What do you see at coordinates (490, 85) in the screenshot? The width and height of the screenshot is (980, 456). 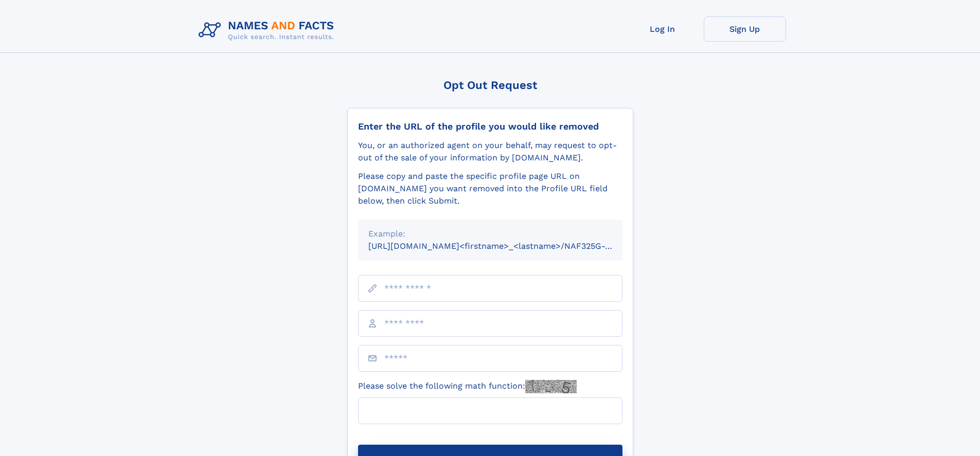 I see `div: Opt Out Request` at bounding box center [490, 85].